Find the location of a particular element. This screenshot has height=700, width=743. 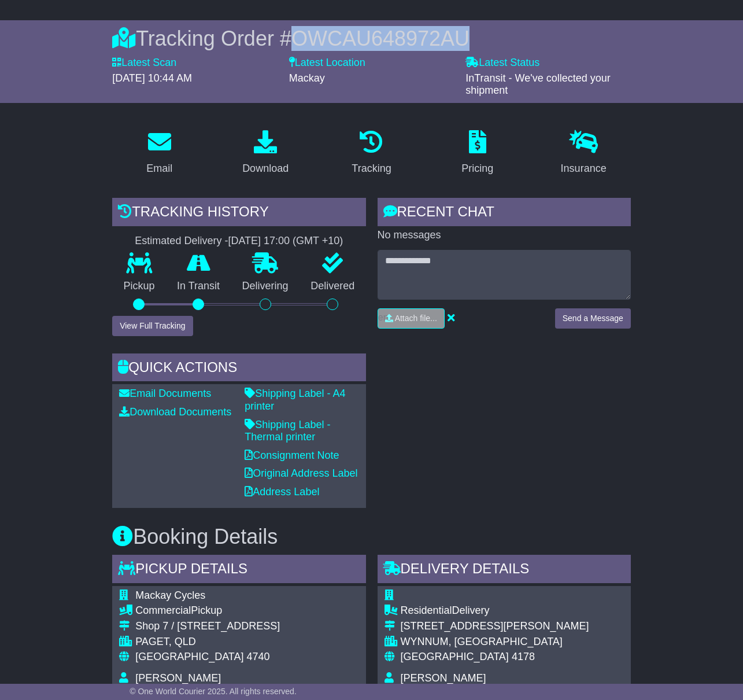

a: Shipping Label - A4 printer is located at coordinates (294, 400).